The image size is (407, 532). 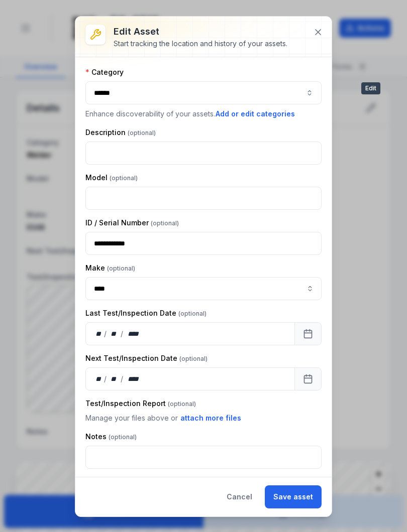 What do you see at coordinates (120, 132) in the screenshot?
I see `label: Description` at bounding box center [120, 132].